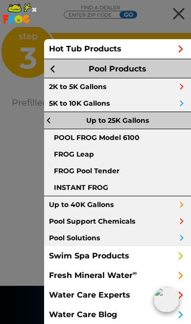 The height and width of the screenshot is (324, 191). What do you see at coordinates (117, 171) in the screenshot?
I see `a: FROG Pool Tender` at bounding box center [117, 171].